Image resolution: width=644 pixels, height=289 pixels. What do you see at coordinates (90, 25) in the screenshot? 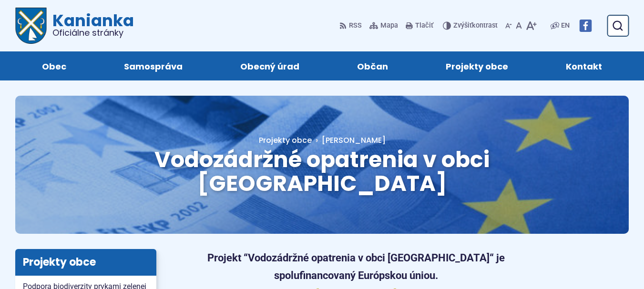
I see `span: Kanianka` at bounding box center [90, 25].